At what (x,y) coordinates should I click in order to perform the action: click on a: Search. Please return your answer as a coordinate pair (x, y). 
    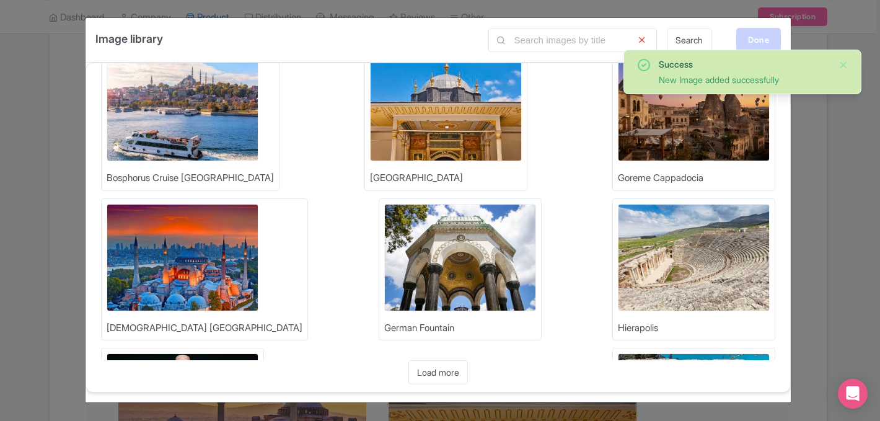
    Looking at the image, I should click on (689, 40).